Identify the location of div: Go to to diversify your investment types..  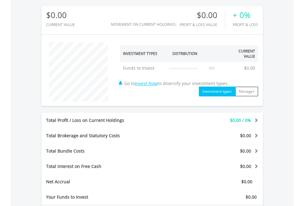
(189, 68).